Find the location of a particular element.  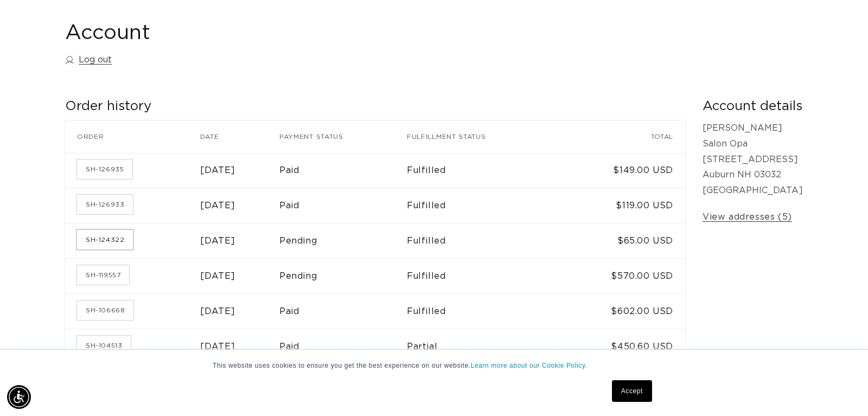

td: $602.00 USD is located at coordinates (622, 311).